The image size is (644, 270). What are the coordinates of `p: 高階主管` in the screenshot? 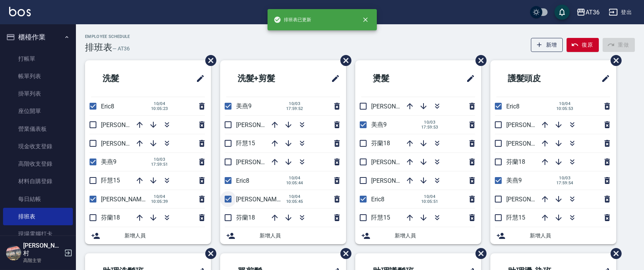 It's located at (42, 260).